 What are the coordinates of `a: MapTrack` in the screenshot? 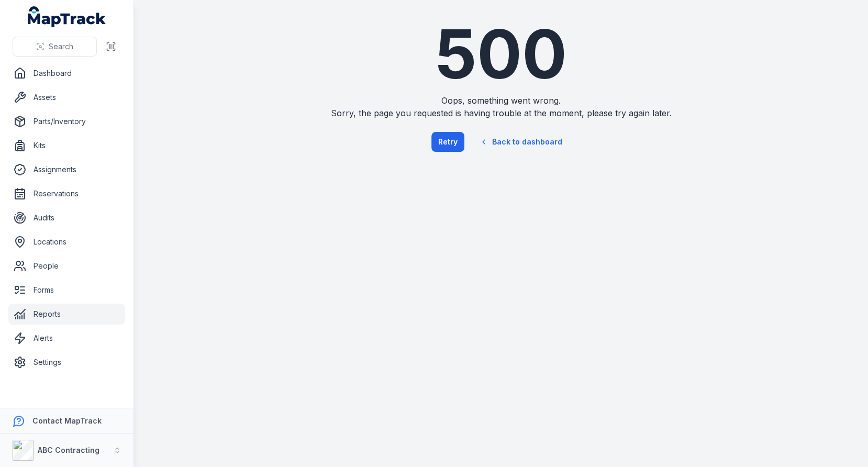 It's located at (67, 17).